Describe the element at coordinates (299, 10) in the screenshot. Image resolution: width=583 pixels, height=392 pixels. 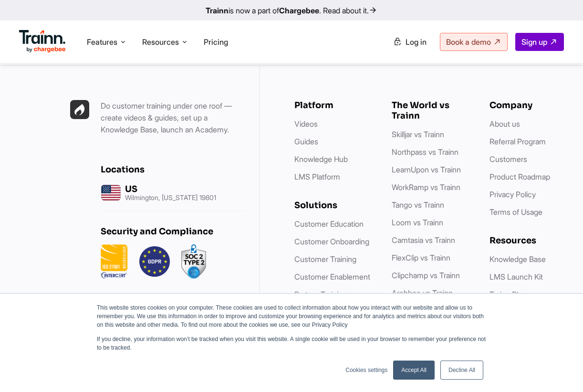
I see `b: Chargebee` at that location.